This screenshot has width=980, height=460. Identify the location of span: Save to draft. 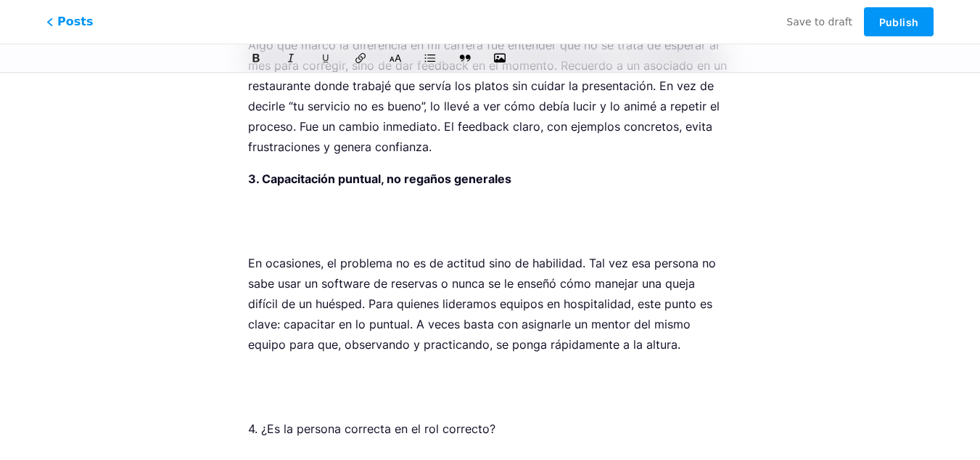
(819, 22).